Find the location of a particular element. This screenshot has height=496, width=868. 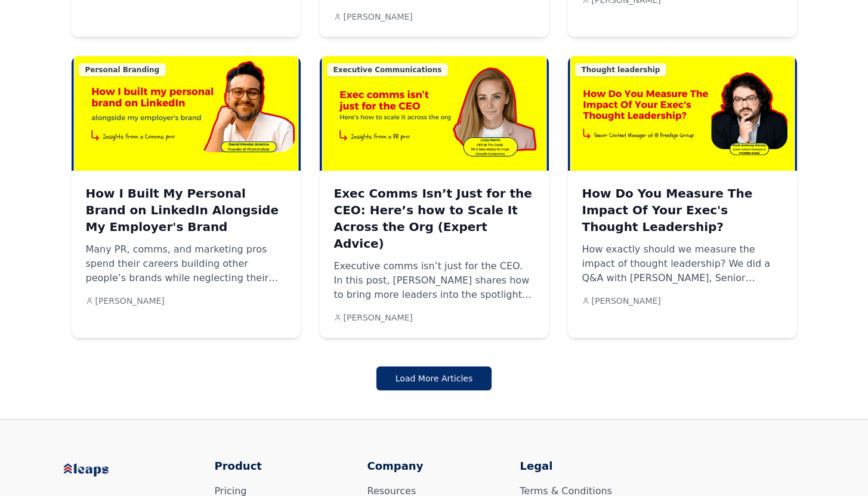

h3: Exec Comms Isn’t Just for the CEO: Here’s how to Scale It Across the Org (Expert Advice) is located at coordinates (434, 219).